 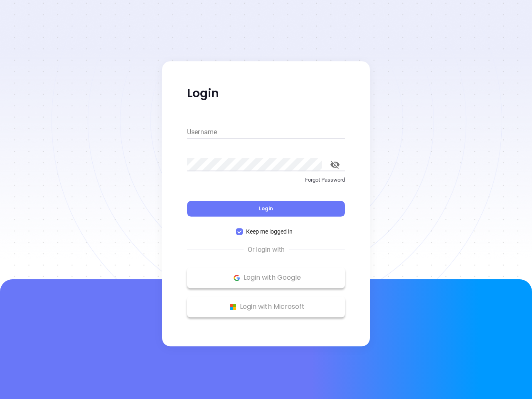 I want to click on span: Login, so click(x=266, y=208).